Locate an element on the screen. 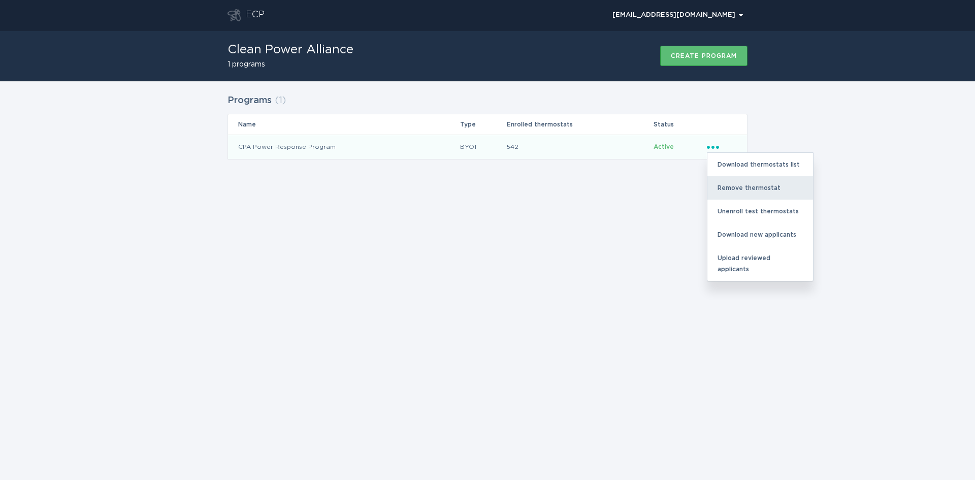 The width and height of the screenshot is (975, 480). button: Create program is located at coordinates (704, 56).